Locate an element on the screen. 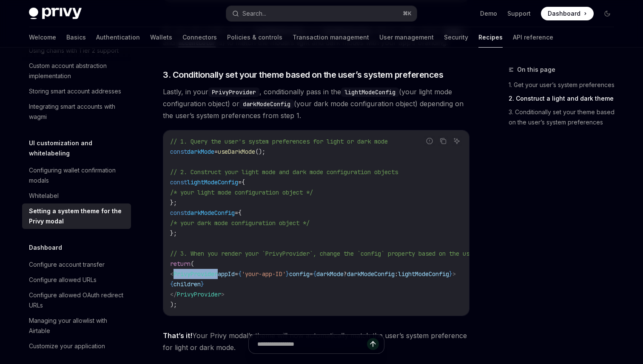  a: API reference is located at coordinates (533, 37).